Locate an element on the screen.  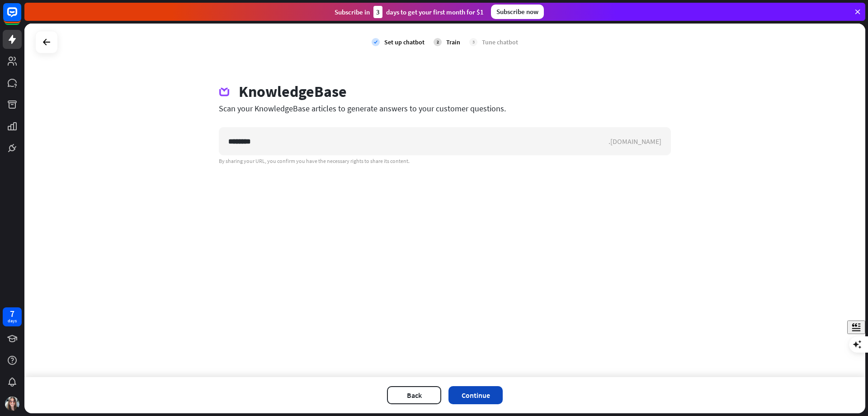
div: Subscribe now is located at coordinates (517, 12).